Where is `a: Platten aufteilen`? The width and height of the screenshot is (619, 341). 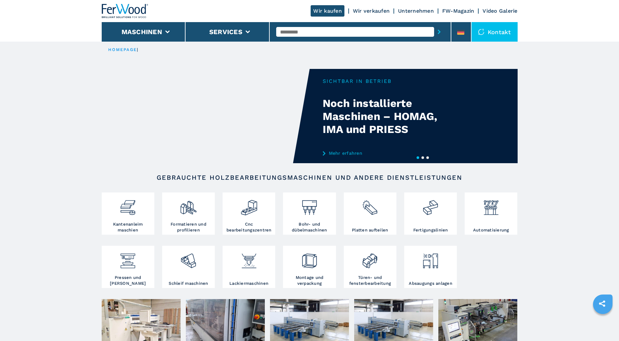 a: Platten aufteilen is located at coordinates (370, 213).